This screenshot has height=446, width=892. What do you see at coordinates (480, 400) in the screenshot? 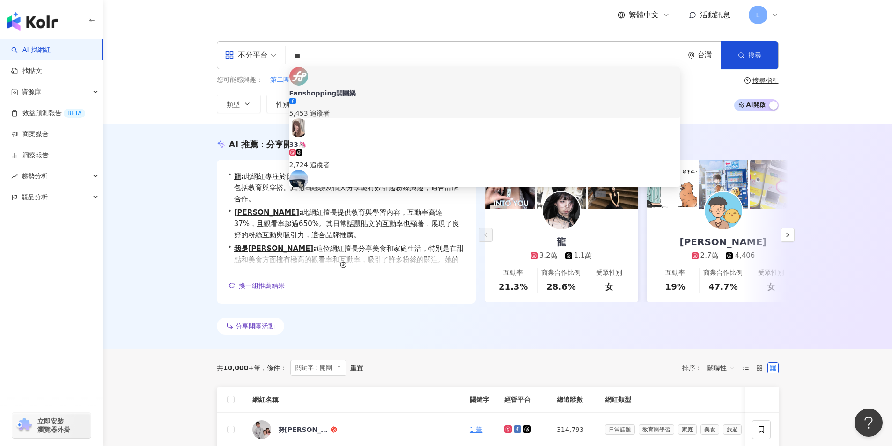
I see `th: 關鍵字` at bounding box center [480, 400].